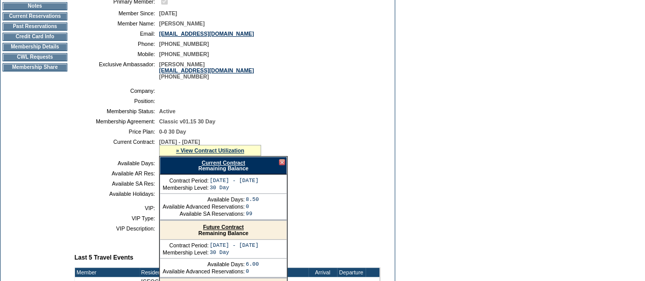 This screenshot has height=281, width=645. What do you see at coordinates (117, 208) in the screenshot?
I see `td: VIP:` at bounding box center [117, 208].